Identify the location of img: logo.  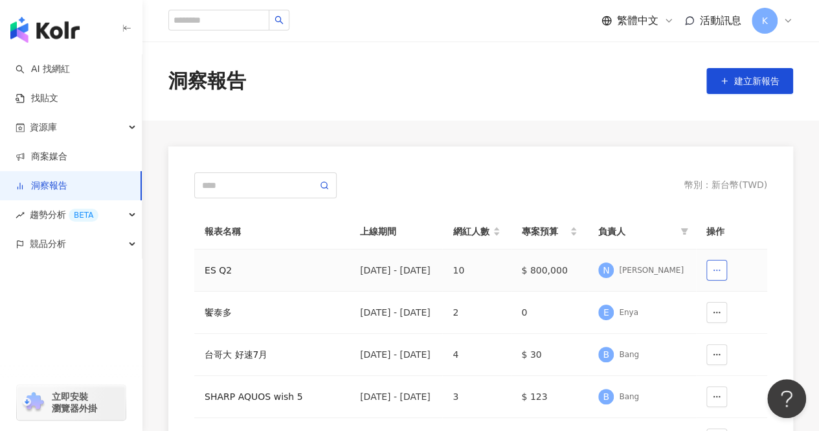
(45, 30).